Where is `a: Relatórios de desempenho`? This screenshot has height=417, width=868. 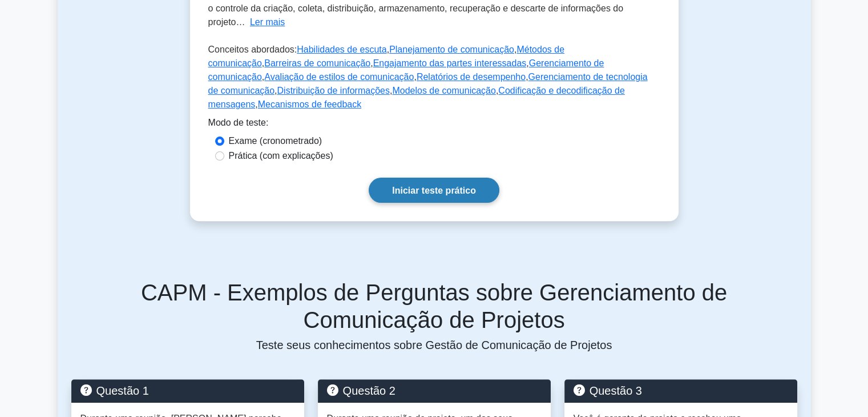
a: Relatórios de desempenho is located at coordinates (471, 77).